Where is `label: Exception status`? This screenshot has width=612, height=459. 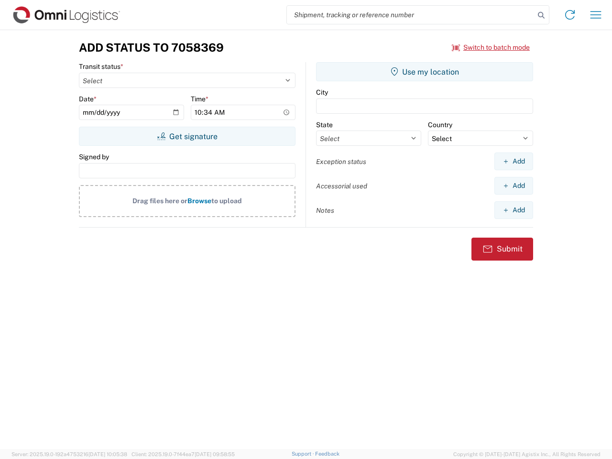 label: Exception status is located at coordinates (341, 162).